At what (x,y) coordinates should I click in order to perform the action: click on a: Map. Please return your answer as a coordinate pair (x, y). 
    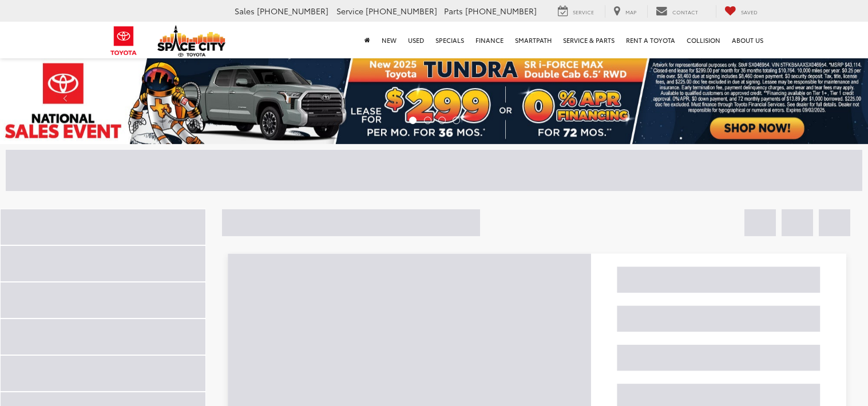
    Looking at the image, I should click on (625, 12).